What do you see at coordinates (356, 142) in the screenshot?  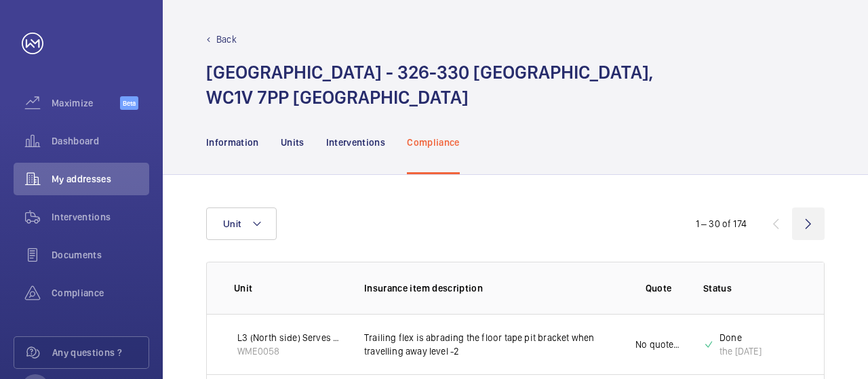 I see `p: Interventions` at bounding box center [356, 142].